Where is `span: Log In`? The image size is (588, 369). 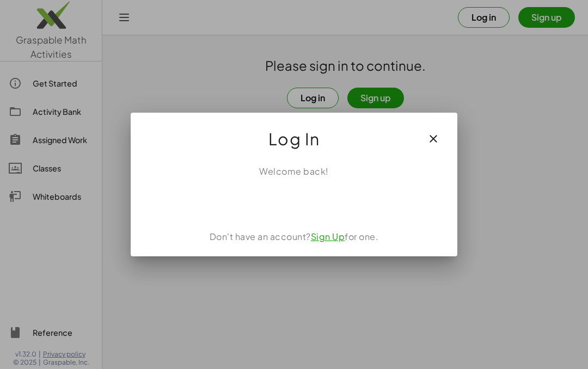 span: Log In is located at coordinates (294, 139).